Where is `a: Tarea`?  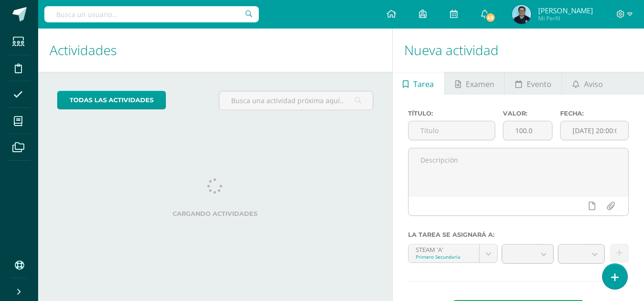
a: Tarea is located at coordinates (418, 83).